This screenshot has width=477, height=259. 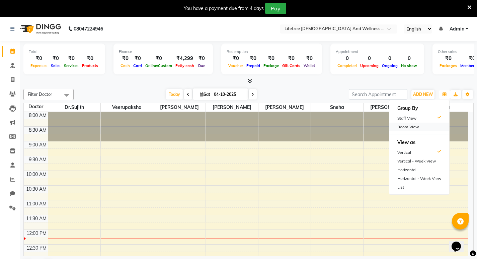 I want to click on span: Petty cash, so click(x=185, y=66).